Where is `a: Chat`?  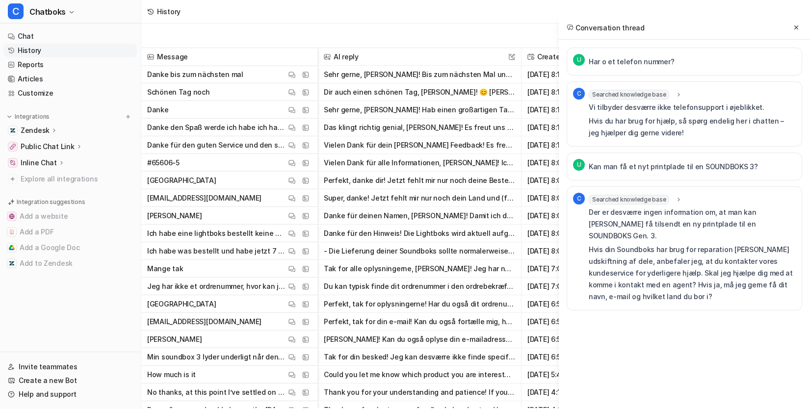 a: Chat is located at coordinates (70, 36).